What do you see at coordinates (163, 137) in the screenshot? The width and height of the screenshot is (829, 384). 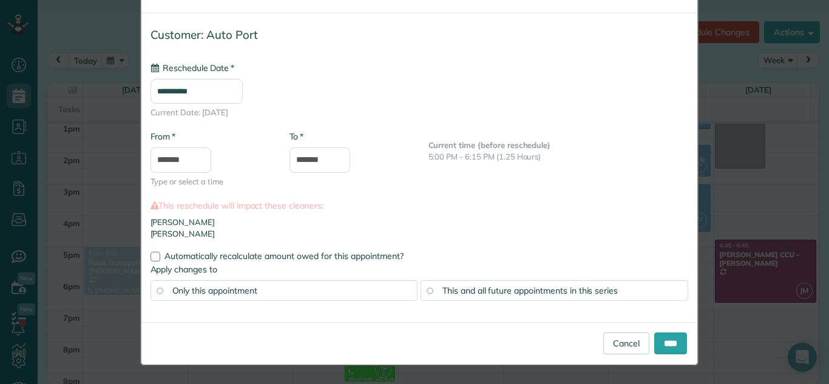 I see `label: From` at bounding box center [163, 137].